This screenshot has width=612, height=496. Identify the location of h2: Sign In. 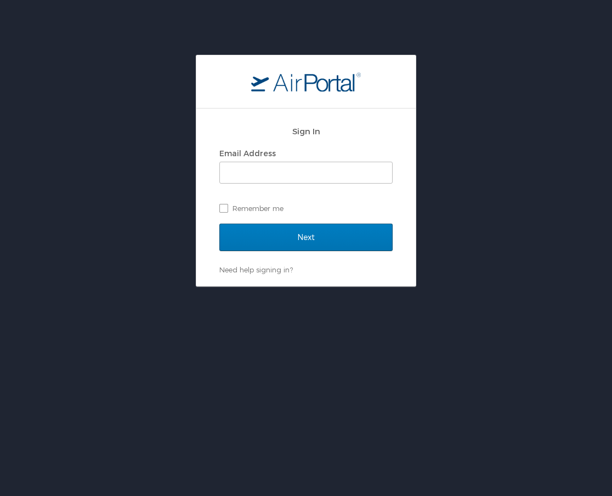
(306, 131).